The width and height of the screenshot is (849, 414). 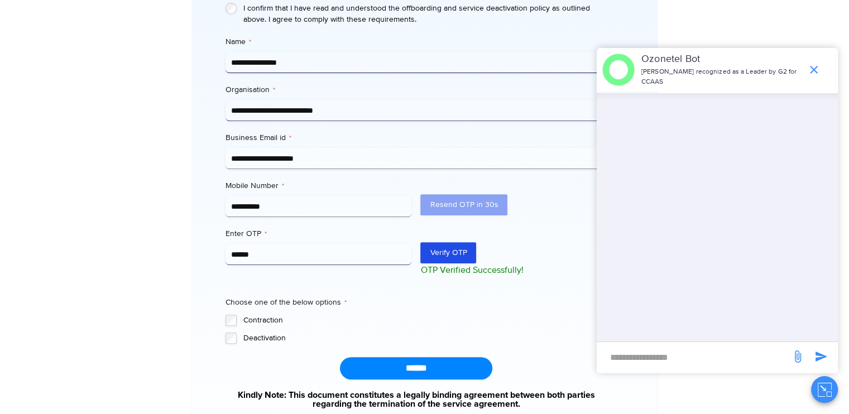 What do you see at coordinates (425, 14) in the screenshot?
I see `label: I confirm that I have read and understood the offboarding and service deactivation policy as outl...` at bounding box center [425, 14].